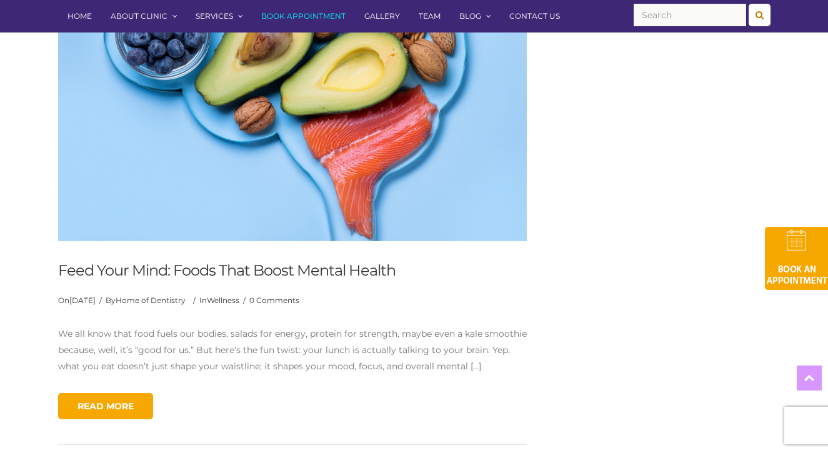  Describe the element at coordinates (690, 15) in the screenshot. I see `input: Search` at that location.